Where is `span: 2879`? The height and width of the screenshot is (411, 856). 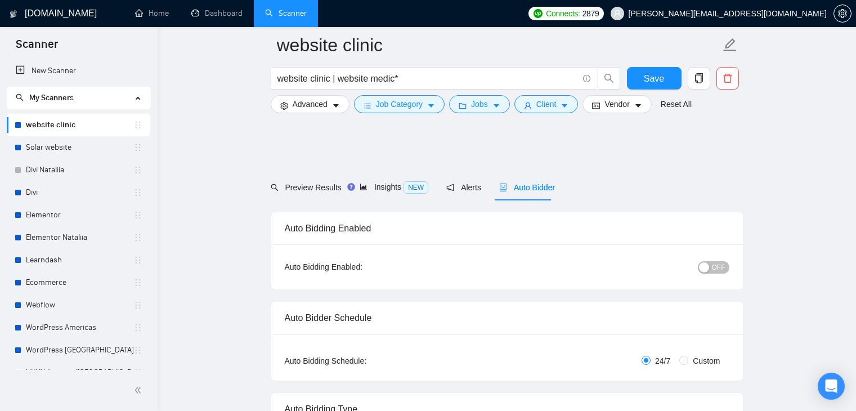
span: 2879 is located at coordinates (591, 14).